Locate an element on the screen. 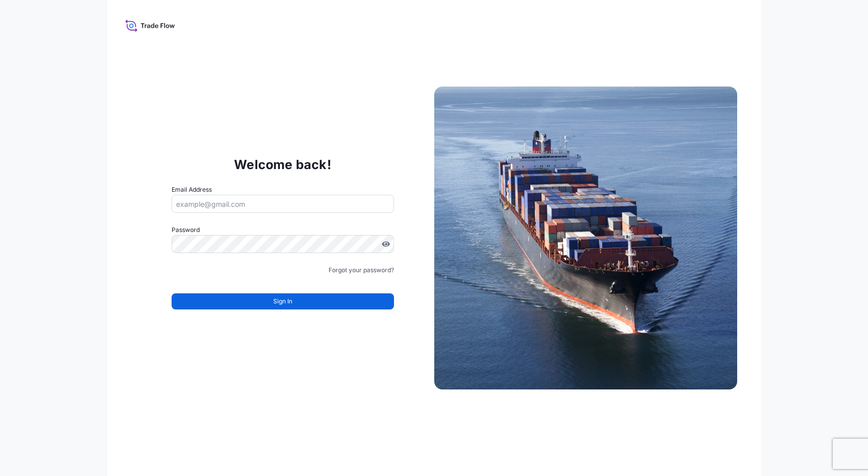  img: Ship illustration is located at coordinates (586, 238).